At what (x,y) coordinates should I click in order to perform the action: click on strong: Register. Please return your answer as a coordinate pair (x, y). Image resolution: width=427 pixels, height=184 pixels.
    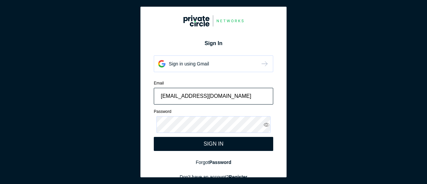
    Looking at the image, I should click on (238, 177).